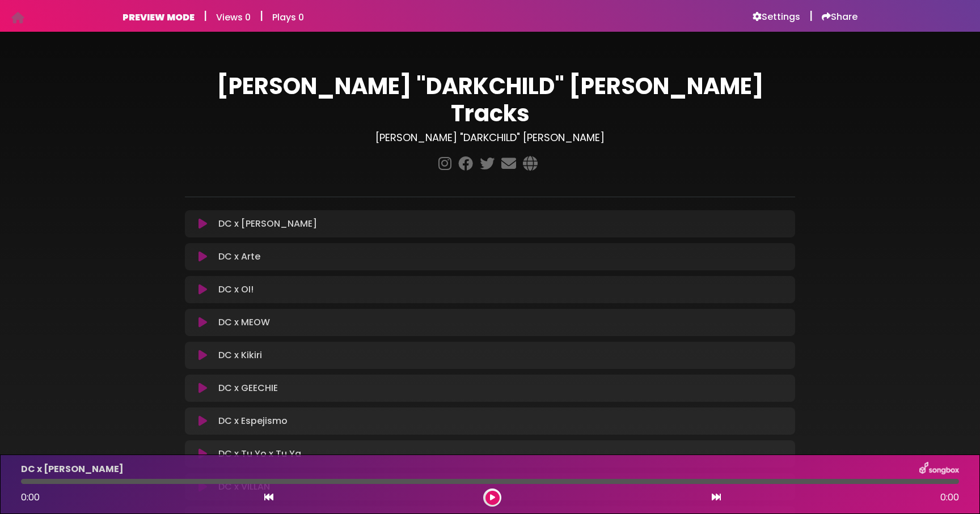 Image resolution: width=980 pixels, height=514 pixels. What do you see at coordinates (253, 421) in the screenshot?
I see `p: DC x Espejismo` at bounding box center [253, 421].